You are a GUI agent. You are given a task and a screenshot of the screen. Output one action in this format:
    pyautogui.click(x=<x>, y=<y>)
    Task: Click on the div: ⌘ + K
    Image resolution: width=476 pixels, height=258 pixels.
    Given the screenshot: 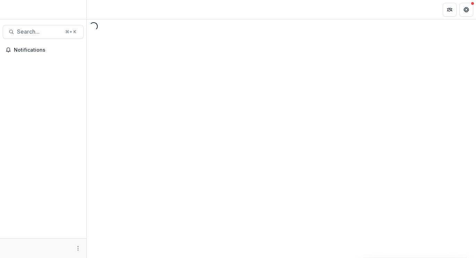 What is the action you would take?
    pyautogui.click(x=71, y=32)
    